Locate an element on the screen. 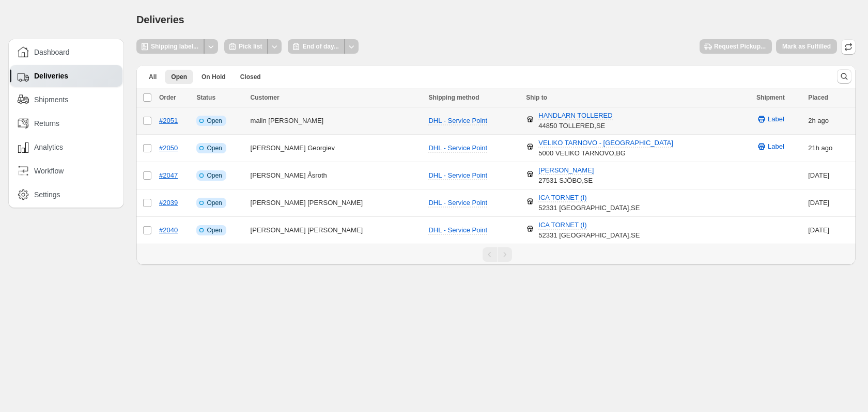  time: Sunday, October 12, 2025 at 4:41:18 PM is located at coordinates (813, 147).